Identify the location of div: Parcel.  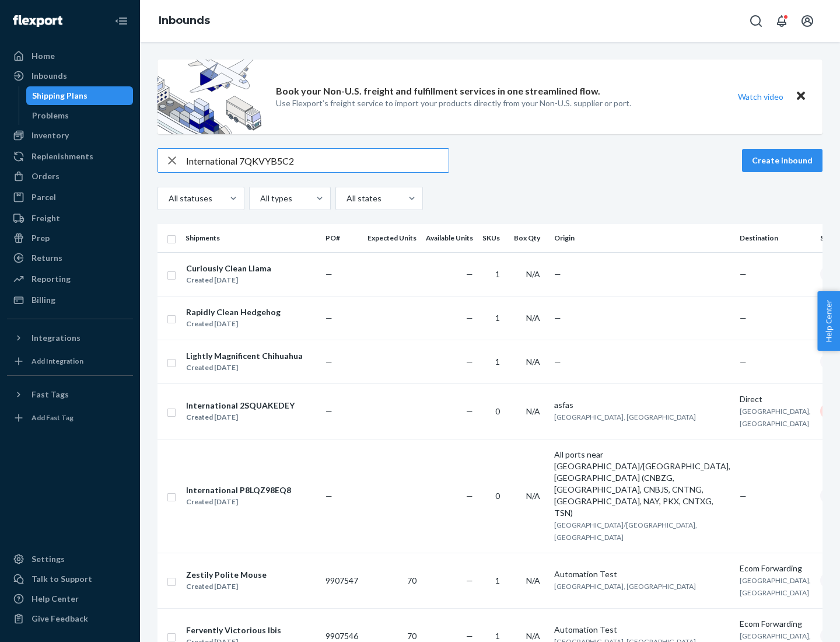
(44, 197).